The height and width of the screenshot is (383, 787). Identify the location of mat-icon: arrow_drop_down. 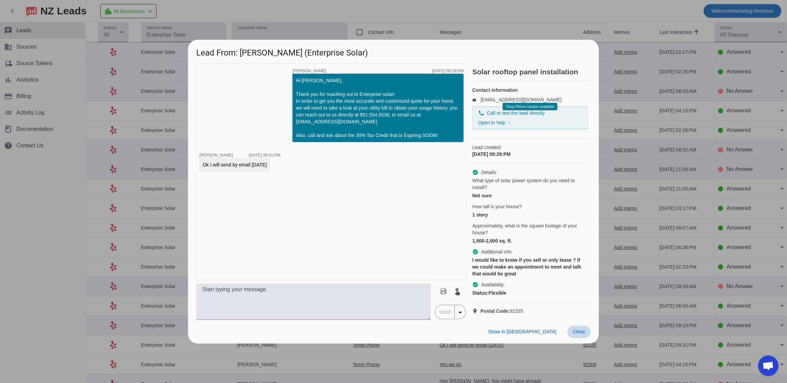
(461, 312).